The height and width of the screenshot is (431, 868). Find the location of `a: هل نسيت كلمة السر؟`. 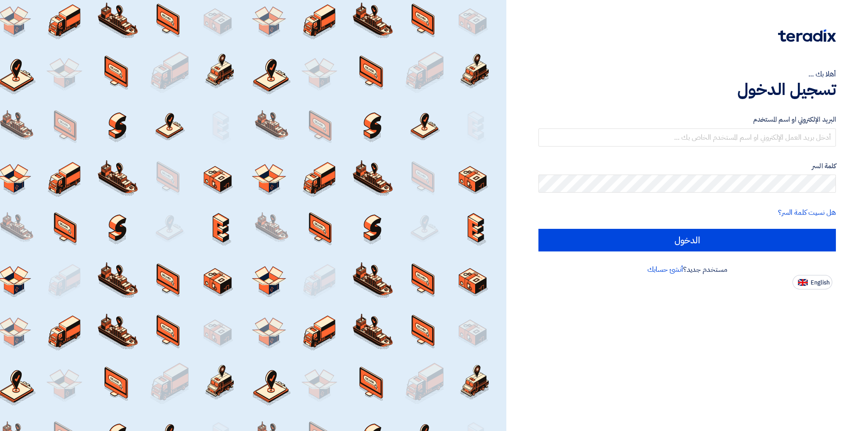

a: هل نسيت كلمة السر؟ is located at coordinates (807, 212).